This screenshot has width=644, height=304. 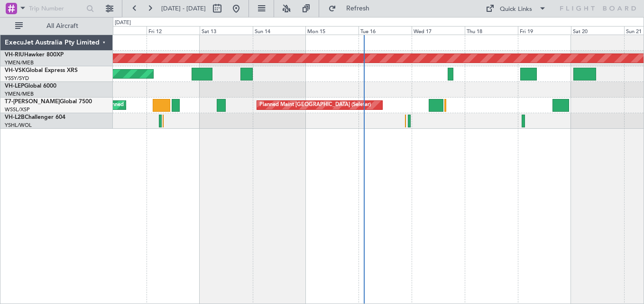 What do you see at coordinates (358, 9) in the screenshot?
I see `span: Refresh` at bounding box center [358, 9].